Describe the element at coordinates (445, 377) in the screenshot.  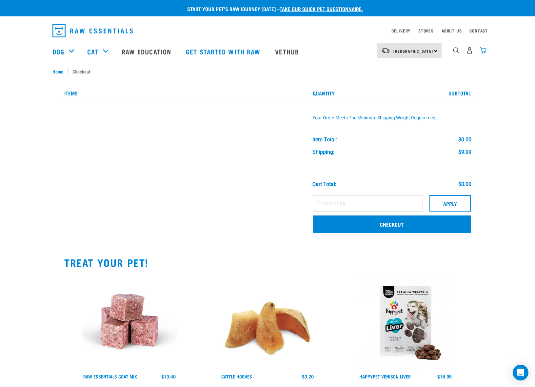
I see `div: $15.95` at that location.